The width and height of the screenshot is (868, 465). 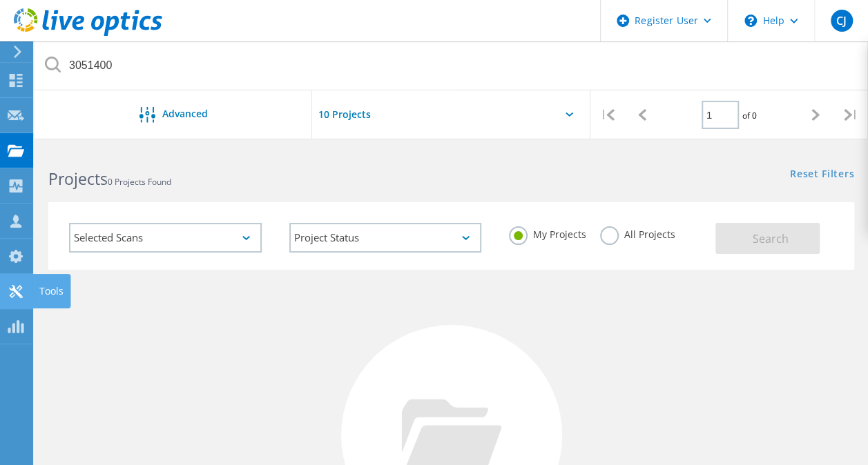 What do you see at coordinates (842, 20) in the screenshot?
I see `span: CJ` at bounding box center [842, 20].